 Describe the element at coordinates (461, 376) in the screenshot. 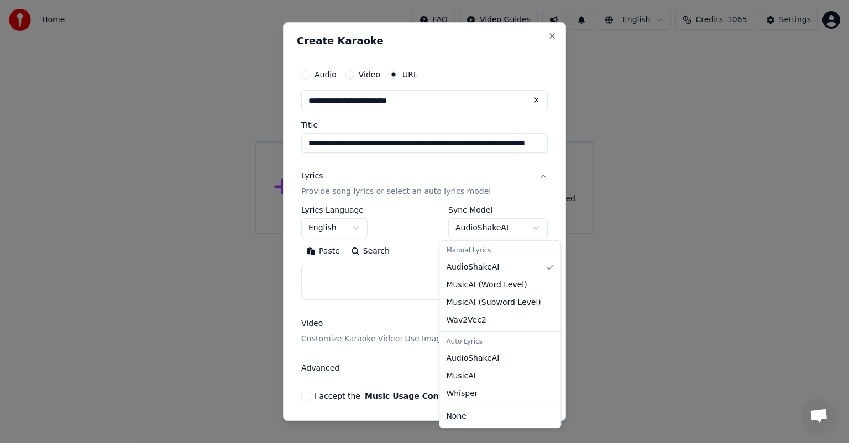

I see `span: MusicAI` at that location.